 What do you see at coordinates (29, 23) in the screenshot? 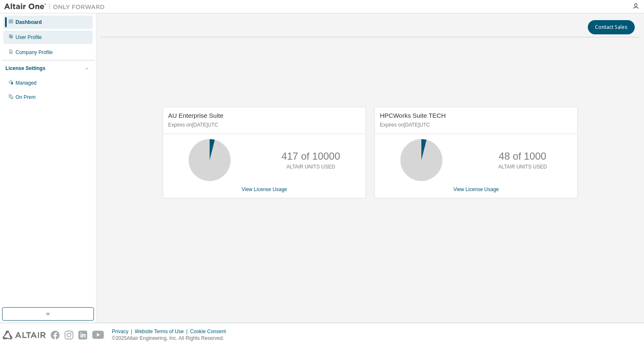
I see `div: Dashboard` at bounding box center [29, 23].